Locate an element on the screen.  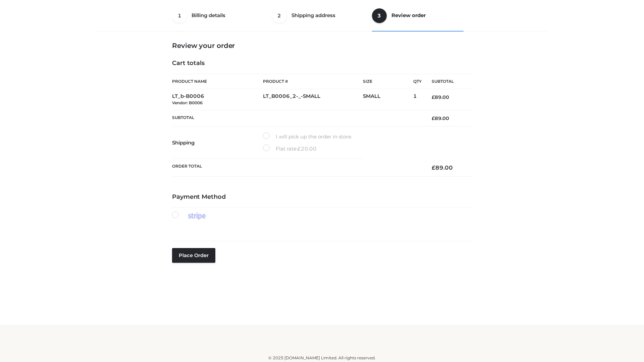
label: Flat rate: is located at coordinates (290, 149).